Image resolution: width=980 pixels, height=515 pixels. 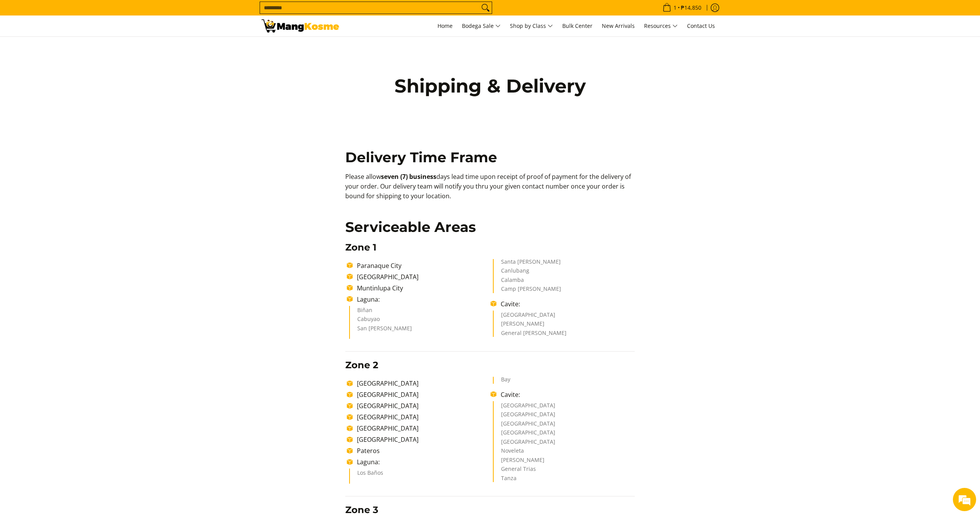 I want to click on span: Contact Us, so click(x=701, y=26).